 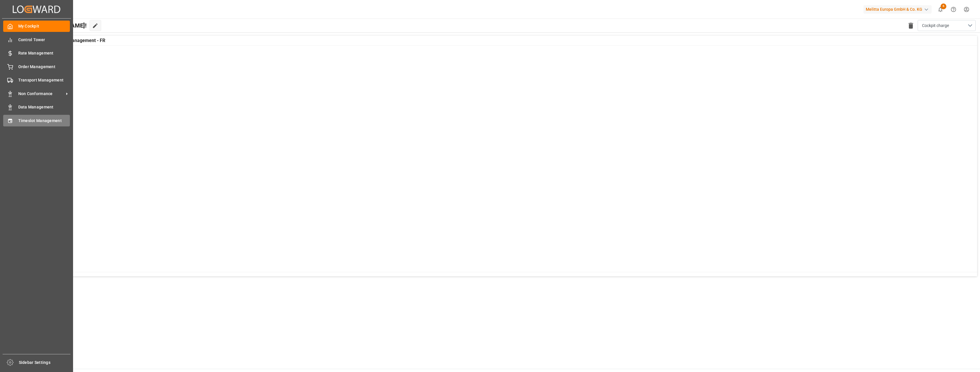 I want to click on a: Transport Management, so click(x=37, y=80).